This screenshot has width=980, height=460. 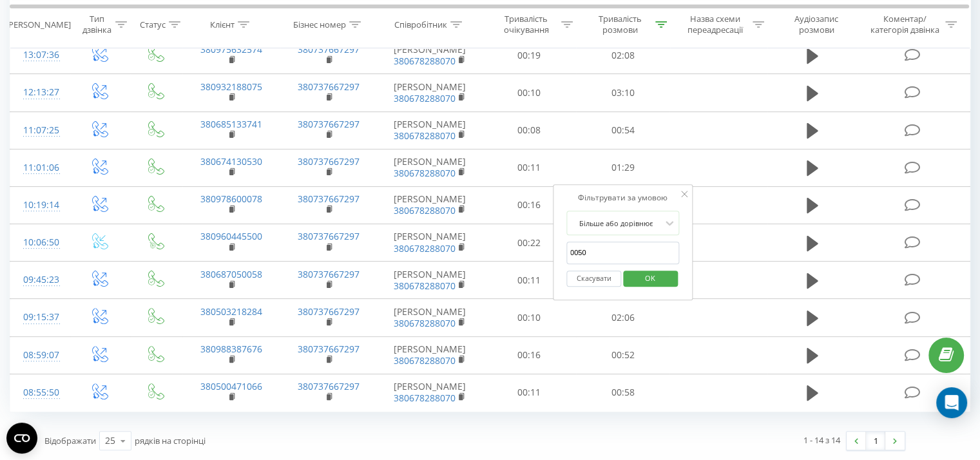 I want to click on input: 00:00, so click(x=623, y=253).